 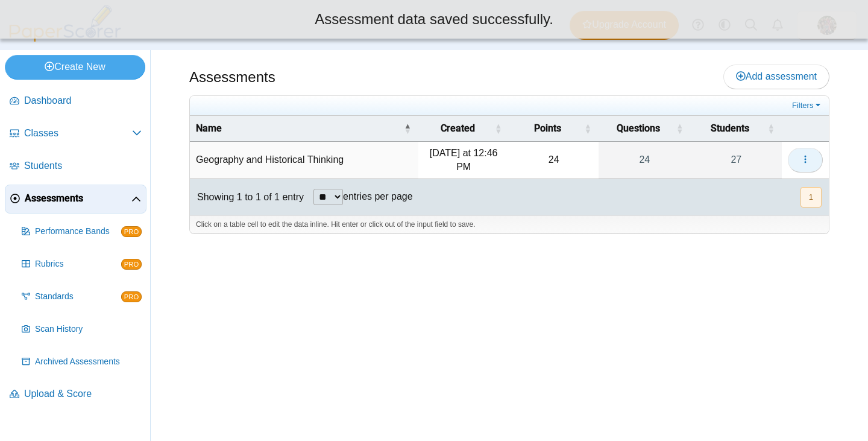 I want to click on div: Click on a table cell to edit the data inline. Hit enter or click out of the input field to save., so click(x=509, y=225).